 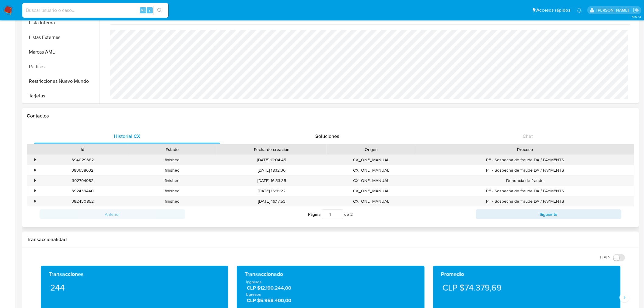 What do you see at coordinates (636, 10) in the screenshot?
I see `a: Salir` at bounding box center [636, 10].